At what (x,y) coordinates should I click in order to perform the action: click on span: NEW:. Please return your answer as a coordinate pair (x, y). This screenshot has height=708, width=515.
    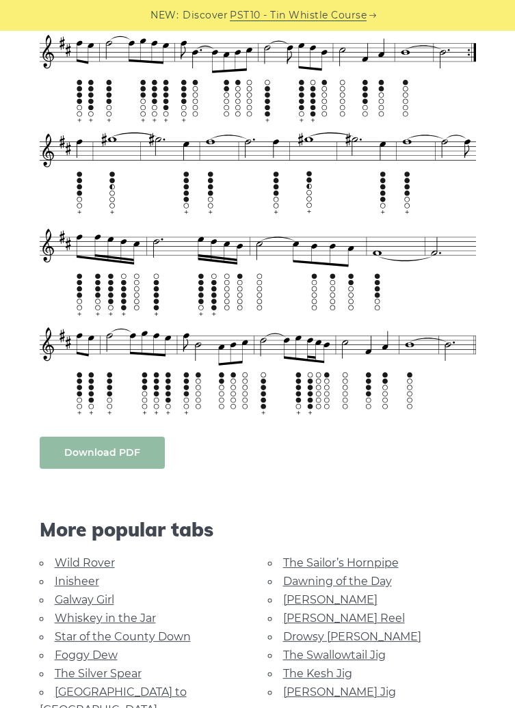
    Looking at the image, I should click on (164, 15).